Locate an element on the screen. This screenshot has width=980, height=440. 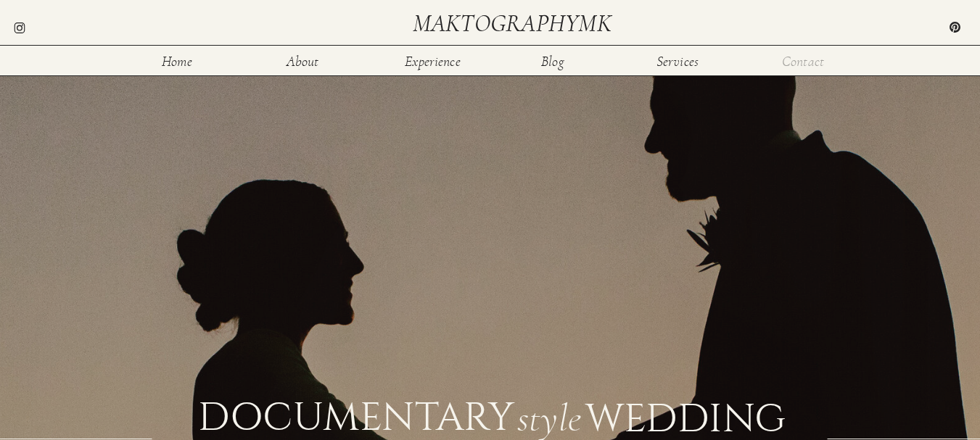
a: Services is located at coordinates (677, 60).